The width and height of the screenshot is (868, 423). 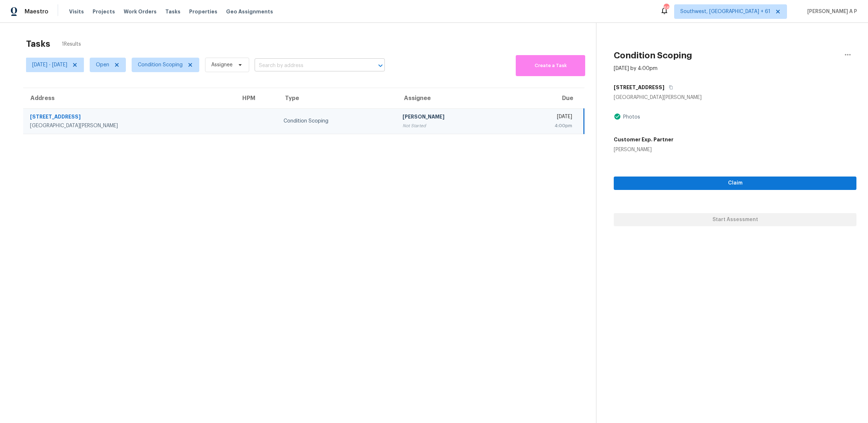 What do you see at coordinates (129, 98) in the screenshot?
I see `th: Address` at bounding box center [129, 98].